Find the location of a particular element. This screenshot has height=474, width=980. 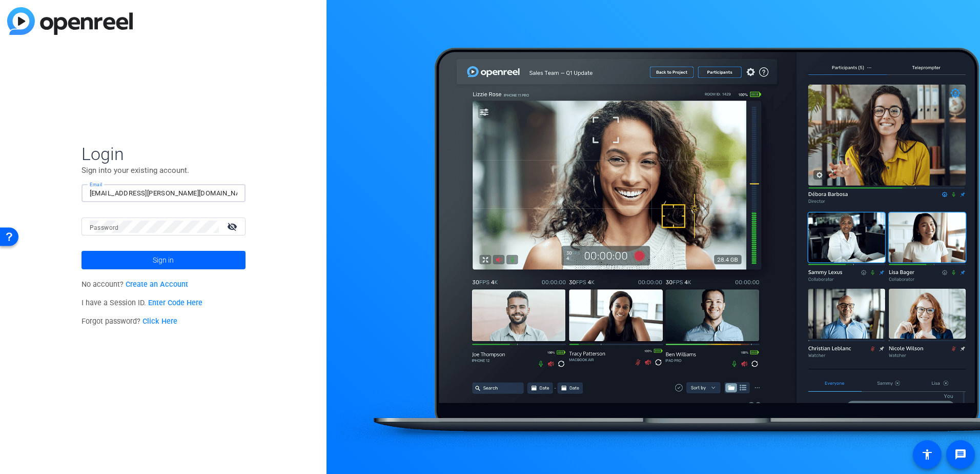

mat-label: Email is located at coordinates (96, 184).